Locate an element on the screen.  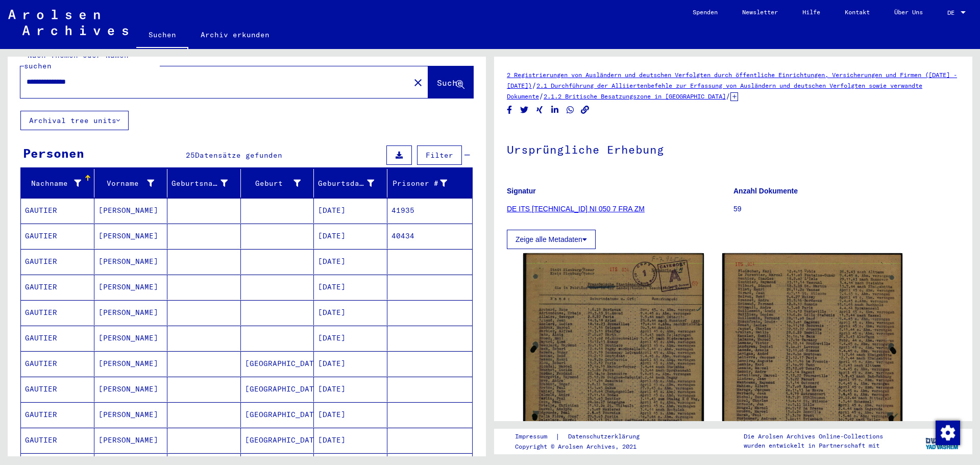
img: yv_logo.png is located at coordinates (942, 441).